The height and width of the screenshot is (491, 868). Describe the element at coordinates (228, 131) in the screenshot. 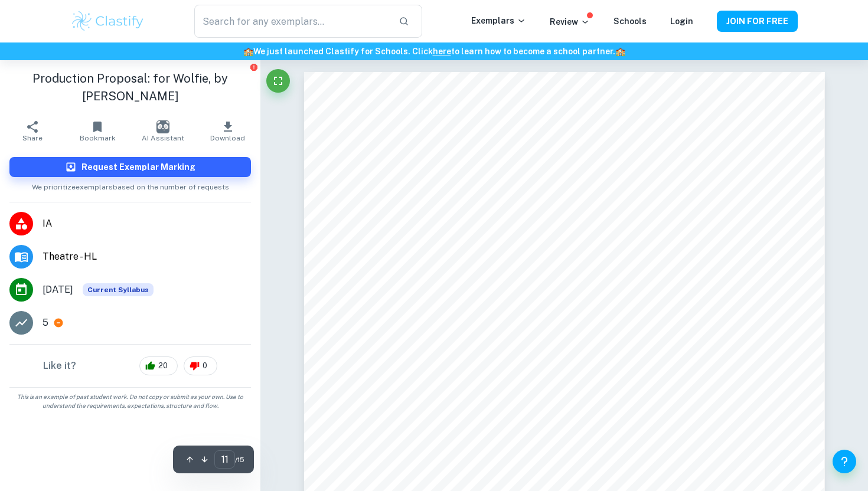

I see `button: Download` at that location.